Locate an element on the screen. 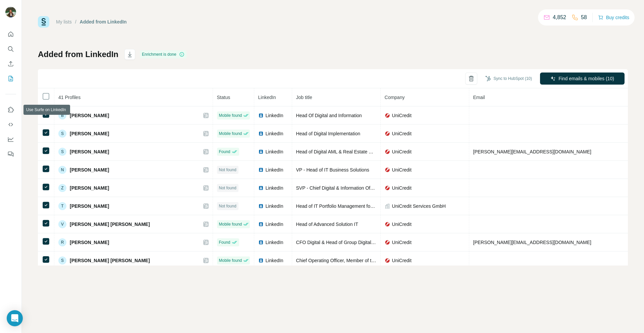 This screenshot has width=644, height=333. div: N is located at coordinates (62, 170).